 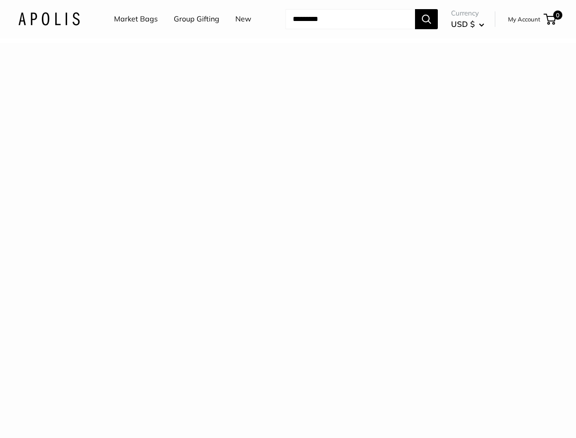 I want to click on a: New, so click(x=243, y=19).